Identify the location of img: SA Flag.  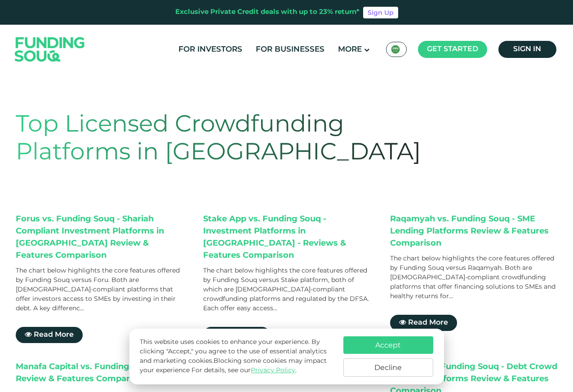
(395, 49).